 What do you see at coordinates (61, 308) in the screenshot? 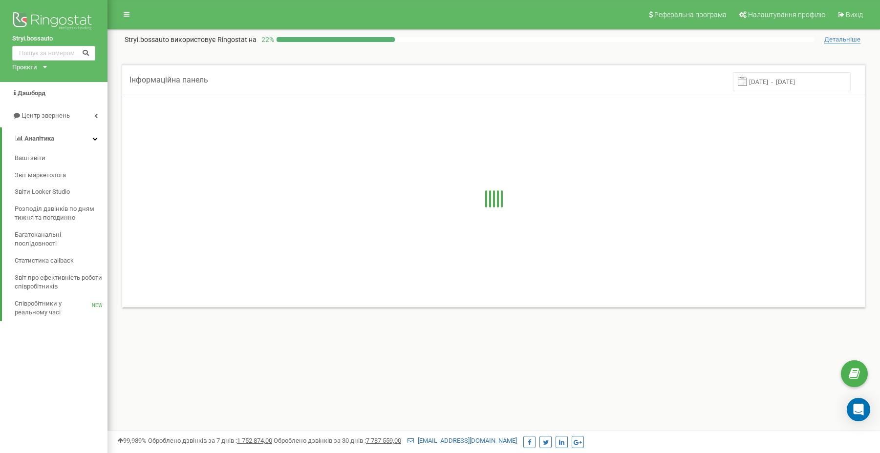
I see `a: Співробітники у реальному часіNEW` at bounding box center [61, 308].